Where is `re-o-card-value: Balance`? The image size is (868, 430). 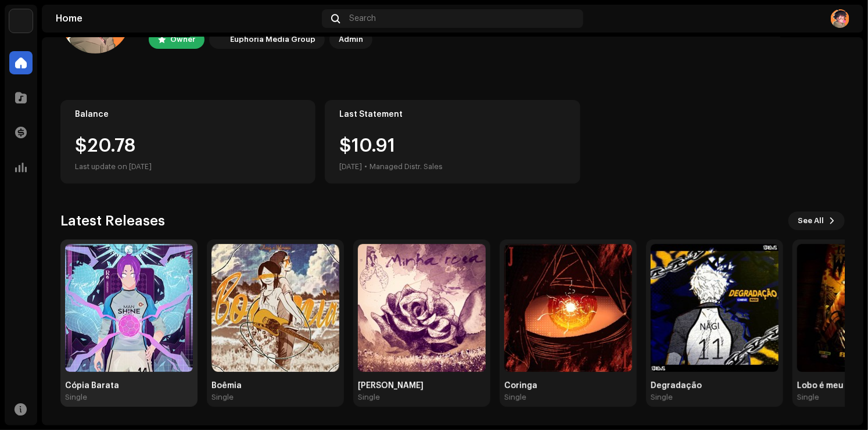 re-o-card-value: Balance is located at coordinates (188, 142).